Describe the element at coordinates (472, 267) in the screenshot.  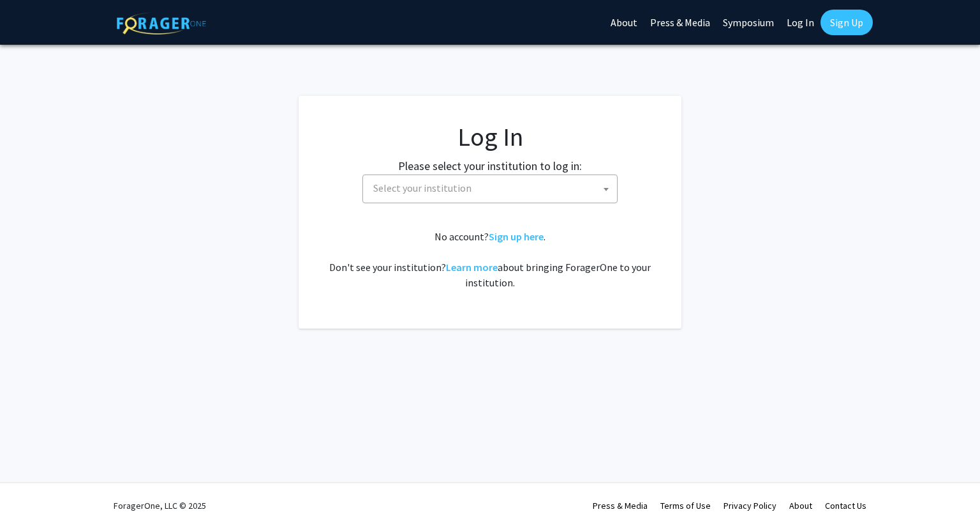
I see `a: Learn more about bringing ForagerOne to your institution` at that location.